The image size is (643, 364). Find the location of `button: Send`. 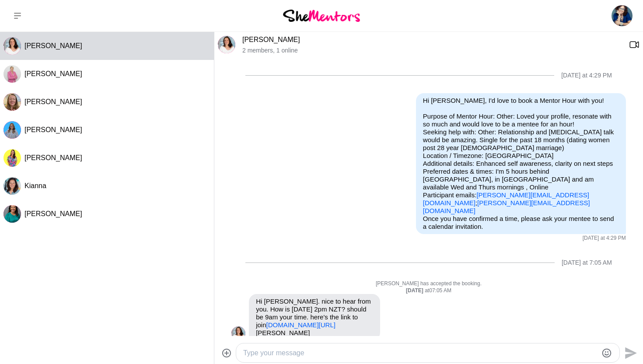

button: Send is located at coordinates (629, 352).